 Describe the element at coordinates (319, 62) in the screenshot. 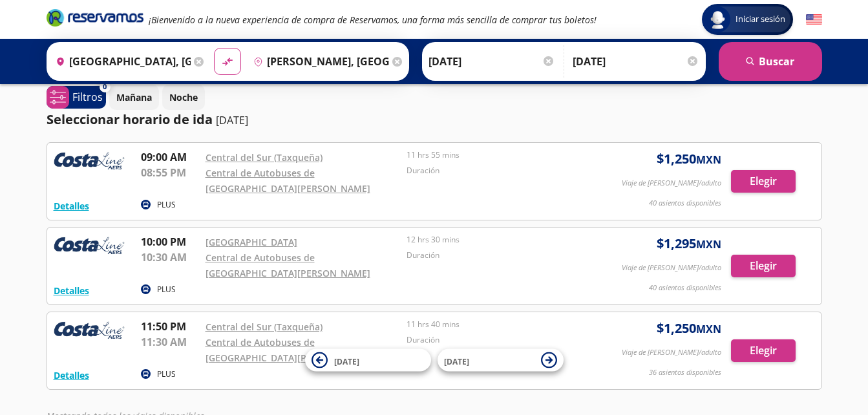

I see `input: Buscar Destino` at that location.